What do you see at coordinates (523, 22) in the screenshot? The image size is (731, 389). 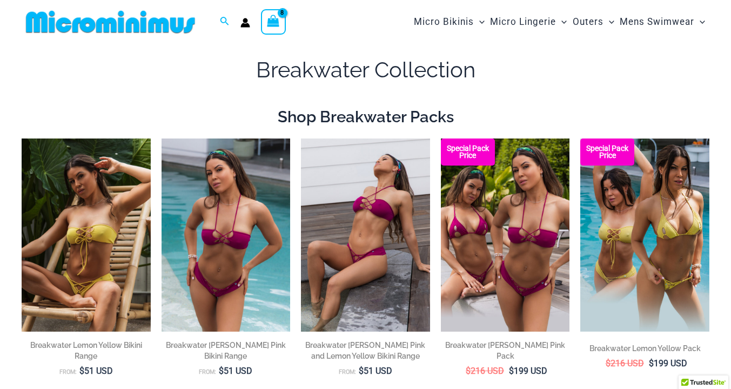 I see `span: Micro Lingerie` at bounding box center [523, 22].